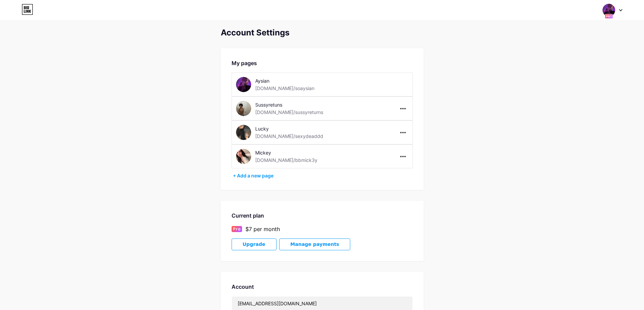 Image resolution: width=644 pixels, height=310 pixels. I want to click on span: Manage payments, so click(315, 244).